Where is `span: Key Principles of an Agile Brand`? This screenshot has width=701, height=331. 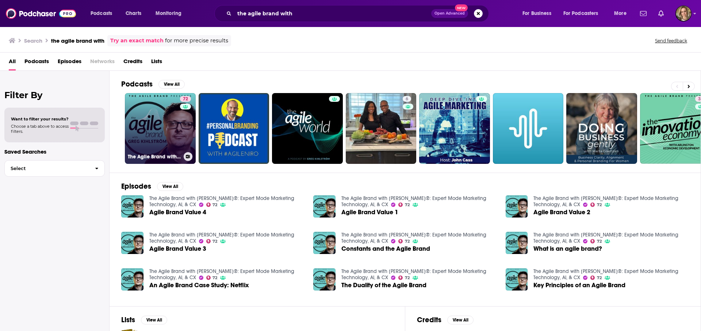 span: Key Principles of an Agile Brand is located at coordinates (579, 285).